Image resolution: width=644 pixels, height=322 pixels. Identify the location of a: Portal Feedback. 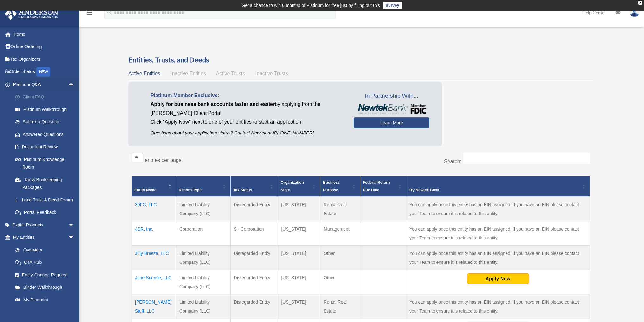
(46, 212).